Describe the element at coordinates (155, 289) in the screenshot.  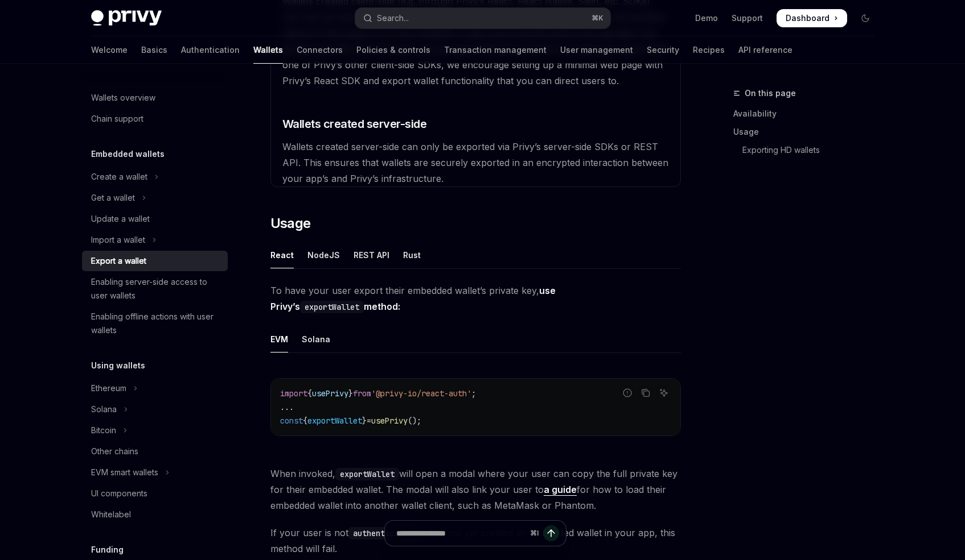
I see `a: Enabling server-side access to user wallets` at that location.